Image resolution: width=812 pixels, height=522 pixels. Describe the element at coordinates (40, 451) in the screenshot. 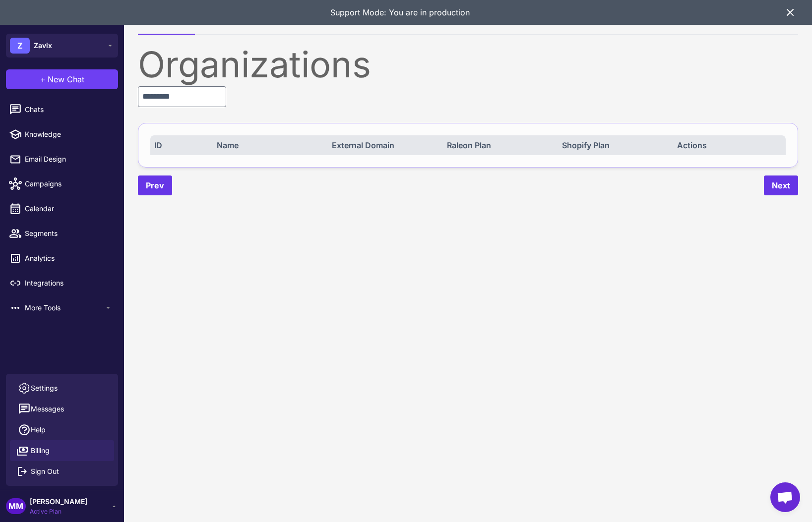

I see `span: Billing` at that location.